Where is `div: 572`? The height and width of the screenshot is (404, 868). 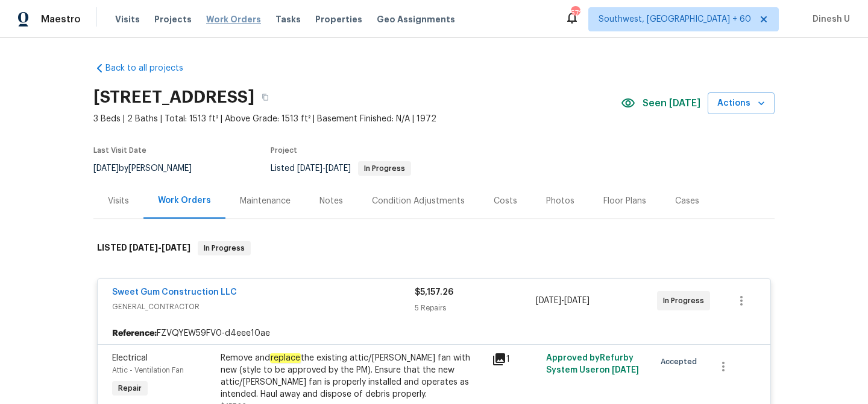
div: 572 is located at coordinates (575, 14).